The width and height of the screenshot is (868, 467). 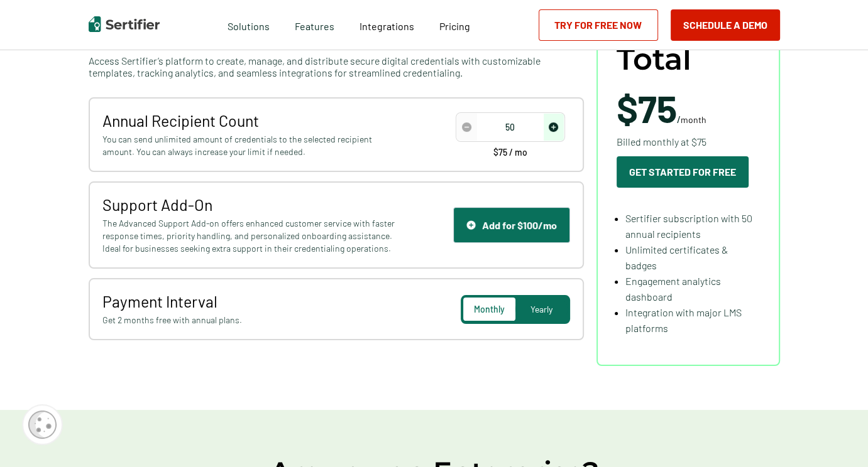 What do you see at coordinates (250, 205) in the screenshot?
I see `span: Support Add-On` at bounding box center [250, 205].